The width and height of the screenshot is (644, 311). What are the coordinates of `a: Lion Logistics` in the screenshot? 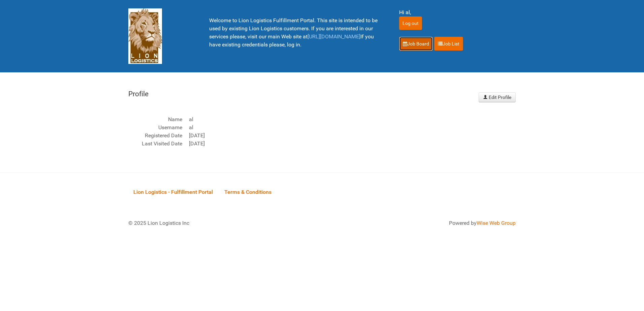 It's located at (145, 36).